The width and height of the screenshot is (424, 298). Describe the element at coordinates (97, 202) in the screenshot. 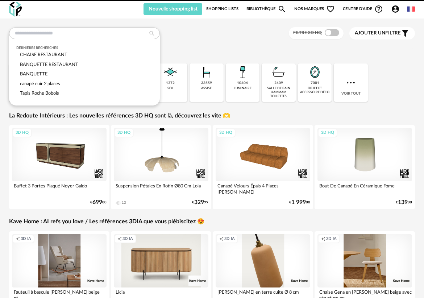

I see `span: 699` at that location.